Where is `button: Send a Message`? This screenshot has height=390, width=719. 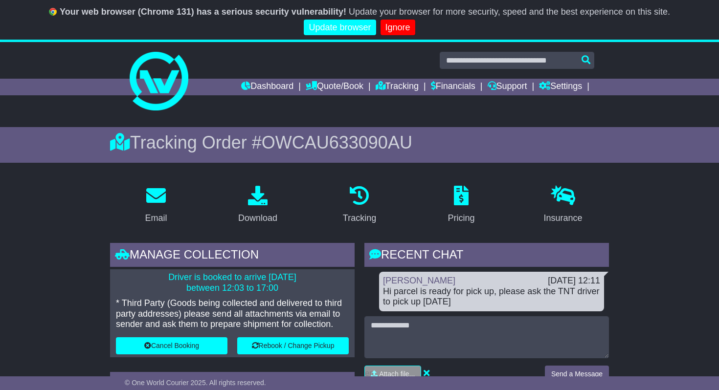
button: Send a Message is located at coordinates (576, 374).